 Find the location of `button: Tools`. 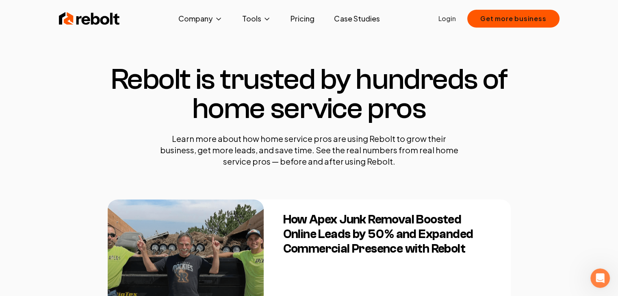

button: Tools is located at coordinates (256, 19).